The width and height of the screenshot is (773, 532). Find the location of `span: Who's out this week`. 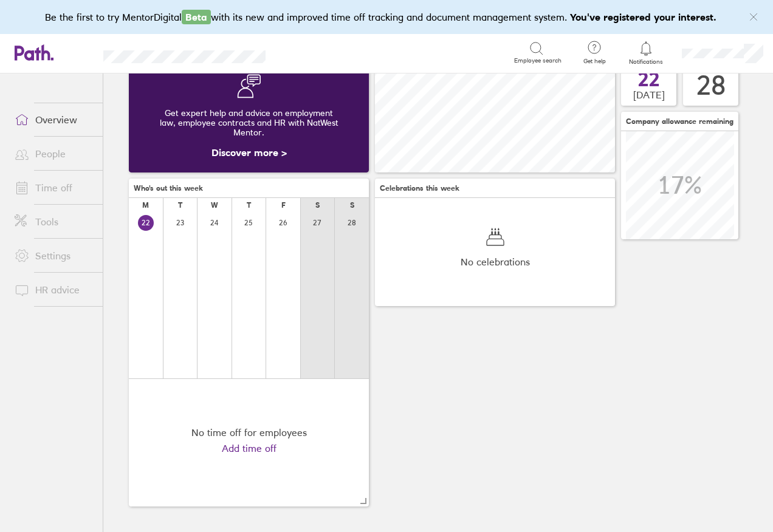

span: Who's out this week is located at coordinates (168, 188).